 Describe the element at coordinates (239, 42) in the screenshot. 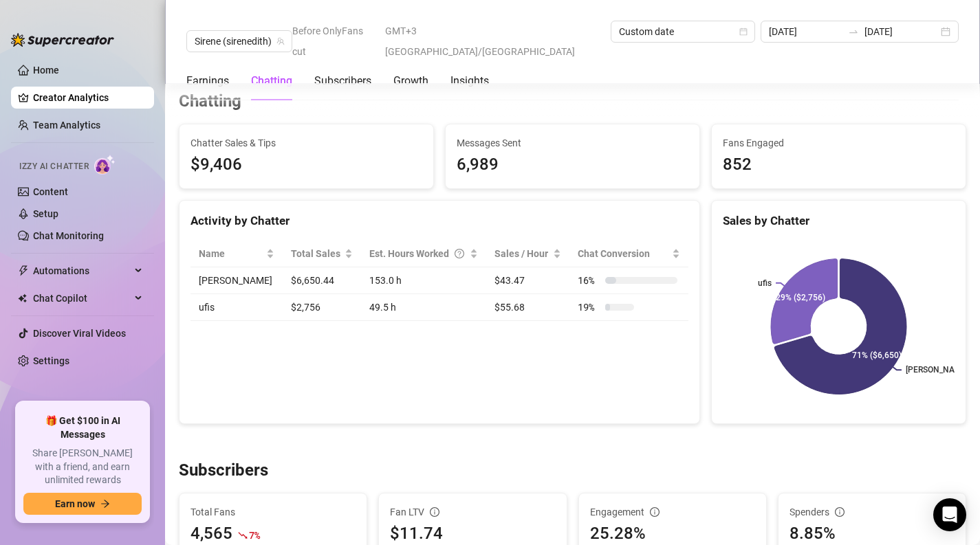

I see `span: Sirene (sirenedith)` at that location.